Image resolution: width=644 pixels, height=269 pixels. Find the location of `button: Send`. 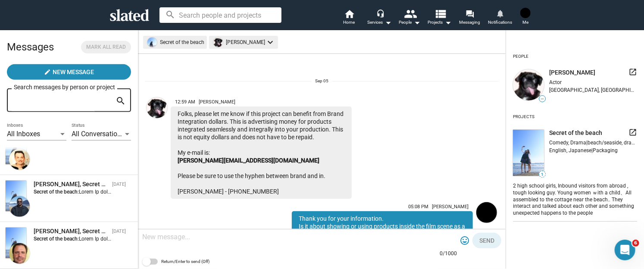

button: Send is located at coordinates (487, 241).